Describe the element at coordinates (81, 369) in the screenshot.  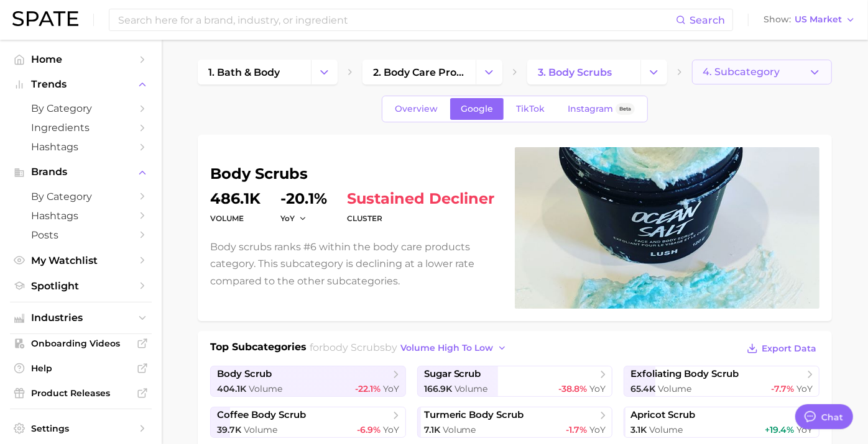
I see `a: Help` at that location.